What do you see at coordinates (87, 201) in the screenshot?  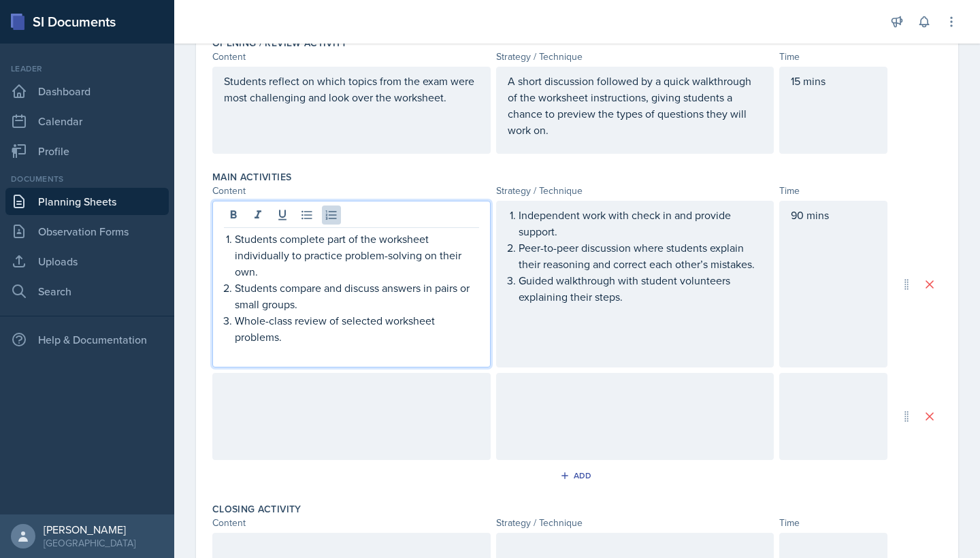 I see `a: Planning Sheets` at bounding box center [87, 201].